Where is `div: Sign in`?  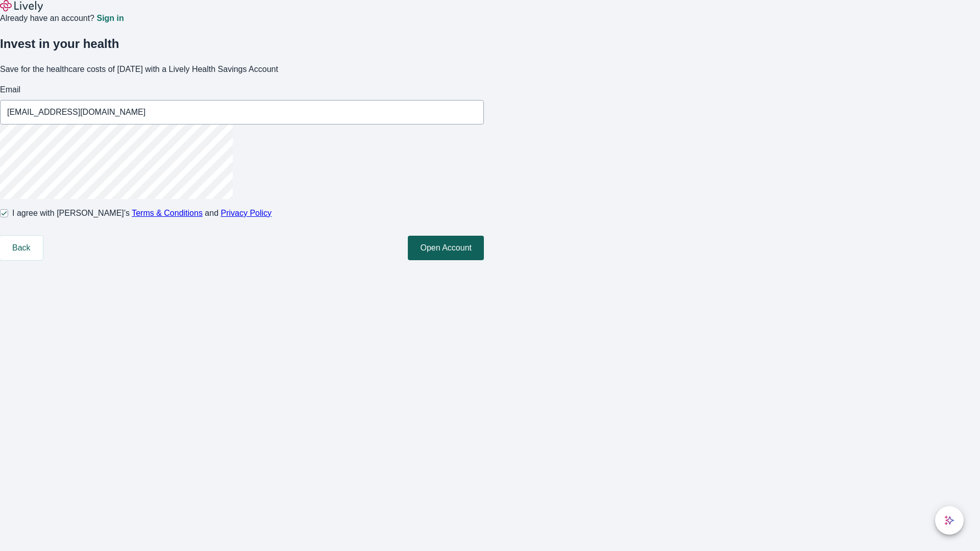 div: Sign in is located at coordinates (110, 19).